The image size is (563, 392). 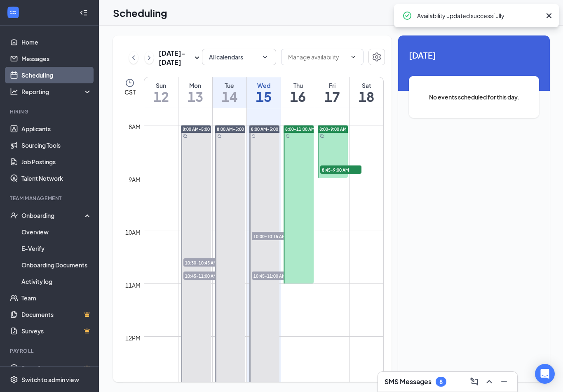 What do you see at coordinates (549, 16) in the screenshot?
I see `svg: Cross` at bounding box center [549, 16].